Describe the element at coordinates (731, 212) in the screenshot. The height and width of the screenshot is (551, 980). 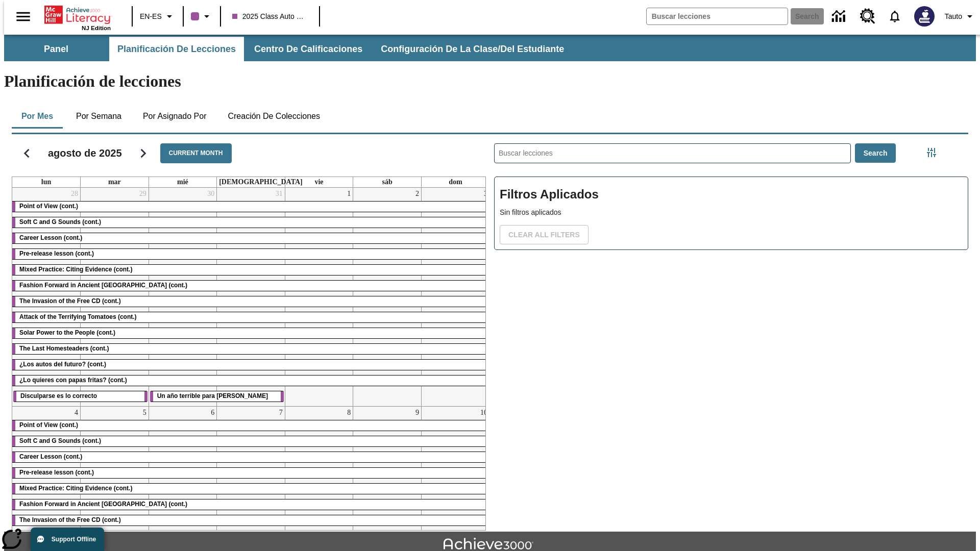
I see `p: Sin filtros aplicados` at that location.